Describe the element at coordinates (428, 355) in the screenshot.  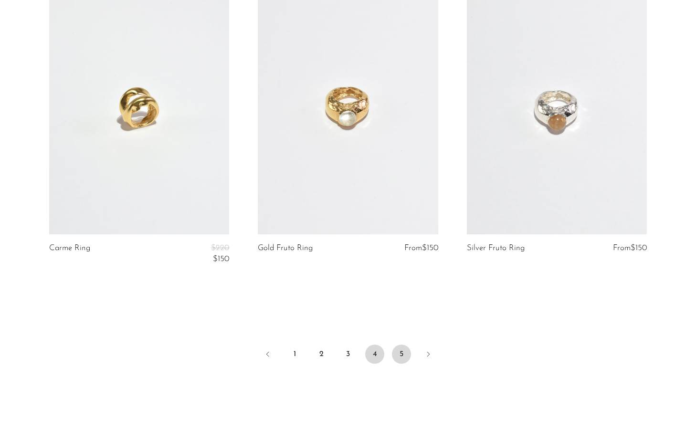
I see `a: Next` at that location.